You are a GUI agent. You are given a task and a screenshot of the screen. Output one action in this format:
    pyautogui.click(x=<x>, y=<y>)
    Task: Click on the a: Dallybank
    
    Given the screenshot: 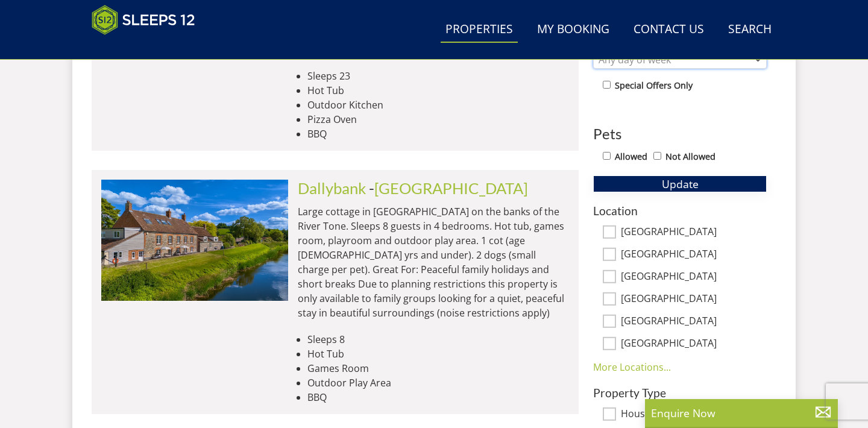 What is the action you would take?
    pyautogui.click(x=331, y=188)
    